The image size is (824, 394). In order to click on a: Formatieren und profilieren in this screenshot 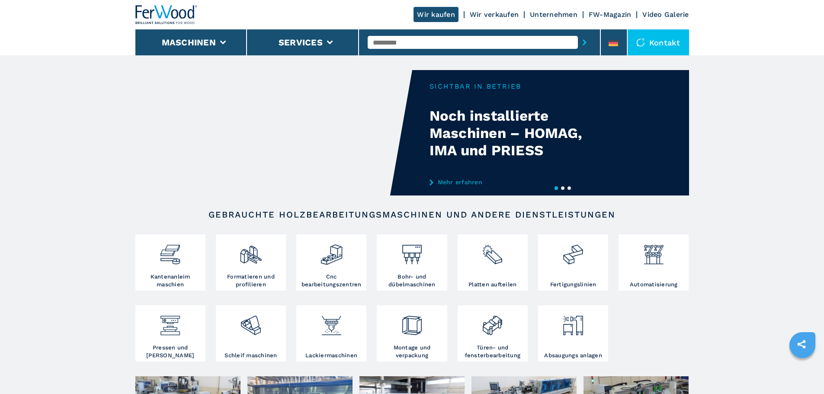, I will do `click(251, 263)`.